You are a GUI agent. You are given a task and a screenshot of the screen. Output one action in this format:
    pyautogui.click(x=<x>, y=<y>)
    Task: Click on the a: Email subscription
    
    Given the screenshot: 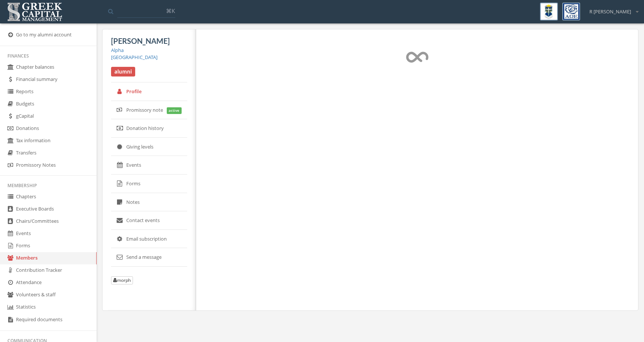 What is the action you would take?
    pyautogui.click(x=149, y=239)
    